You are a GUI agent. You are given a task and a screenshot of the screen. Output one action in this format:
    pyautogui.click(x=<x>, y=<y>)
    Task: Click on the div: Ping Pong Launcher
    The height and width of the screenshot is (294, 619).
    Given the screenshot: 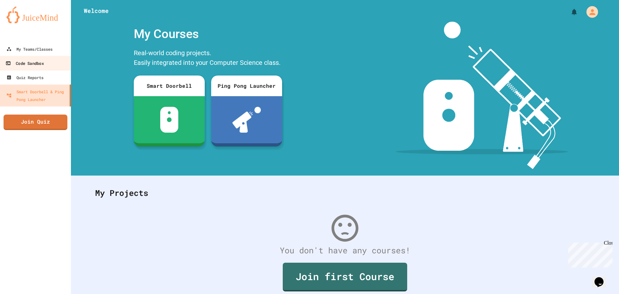 What is the action you would take?
    pyautogui.click(x=247, y=86)
    